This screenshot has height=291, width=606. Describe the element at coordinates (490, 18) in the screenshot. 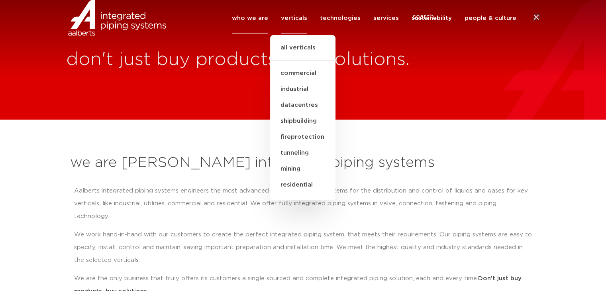

I see `a: people & culture` at that location.